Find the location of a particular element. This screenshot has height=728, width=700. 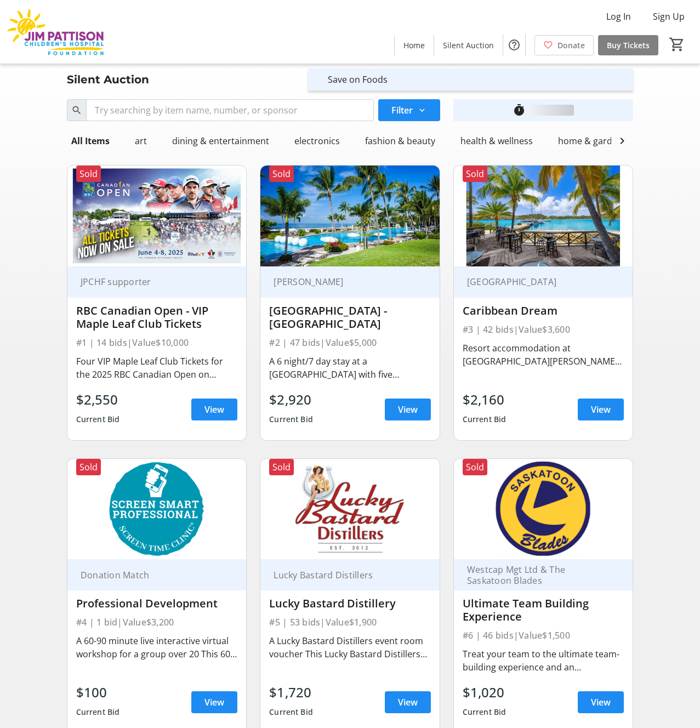

a: Buy Tickets is located at coordinates (628, 45).